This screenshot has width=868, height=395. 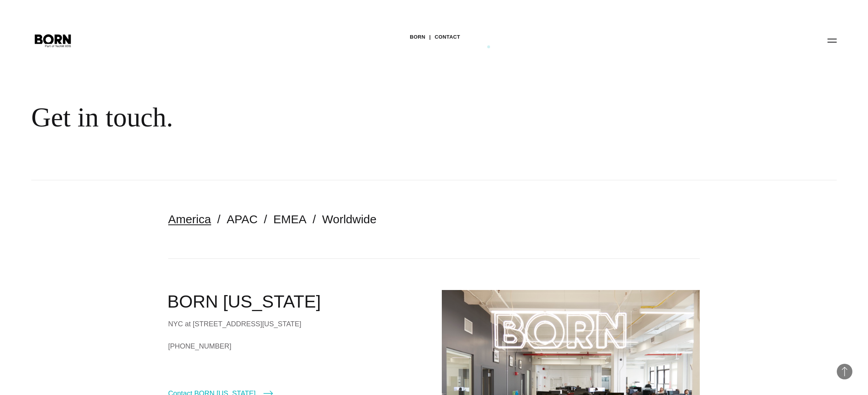 I want to click on a: Contact, so click(x=447, y=37).